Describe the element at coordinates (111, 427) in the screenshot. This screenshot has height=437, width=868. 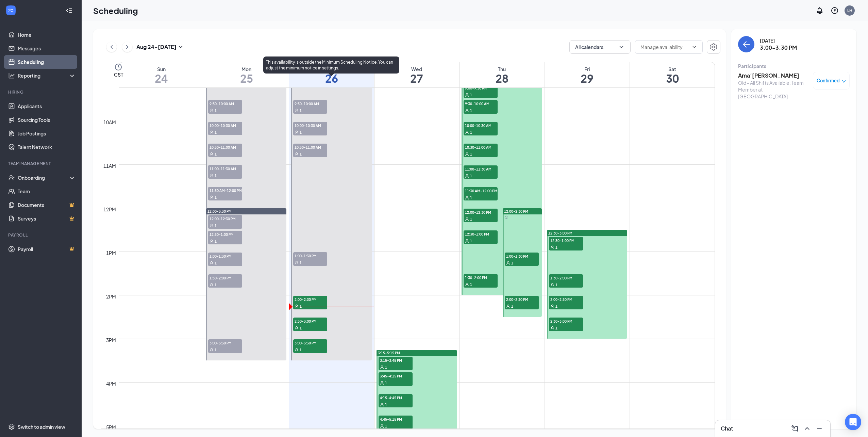
I see `div: 5pm` at that location.